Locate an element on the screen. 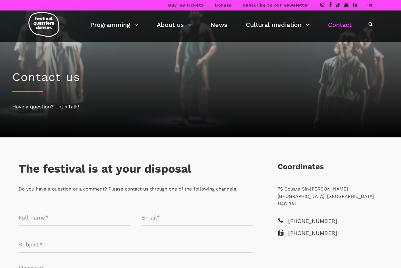 The width and height of the screenshot is (401, 268). a: About us is located at coordinates (174, 25).